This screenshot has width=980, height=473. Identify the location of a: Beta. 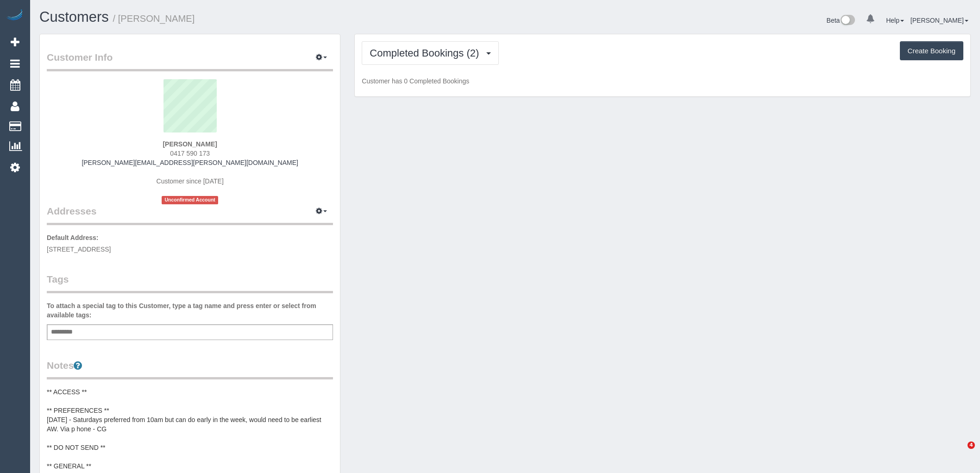
(841, 21).